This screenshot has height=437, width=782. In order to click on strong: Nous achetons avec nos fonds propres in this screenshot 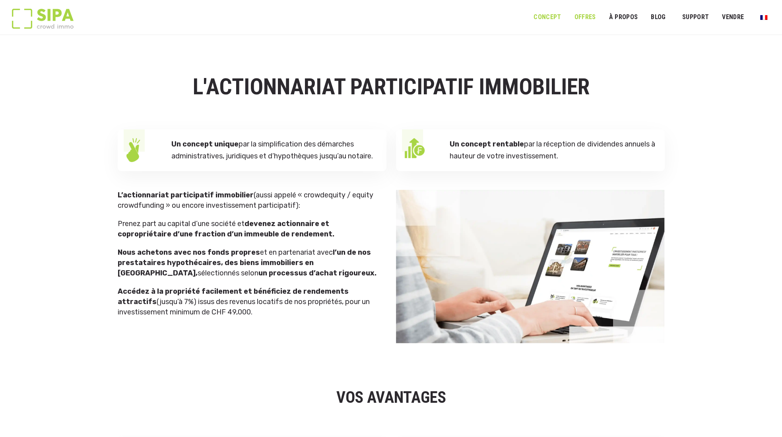, I will do `click(189, 252)`.